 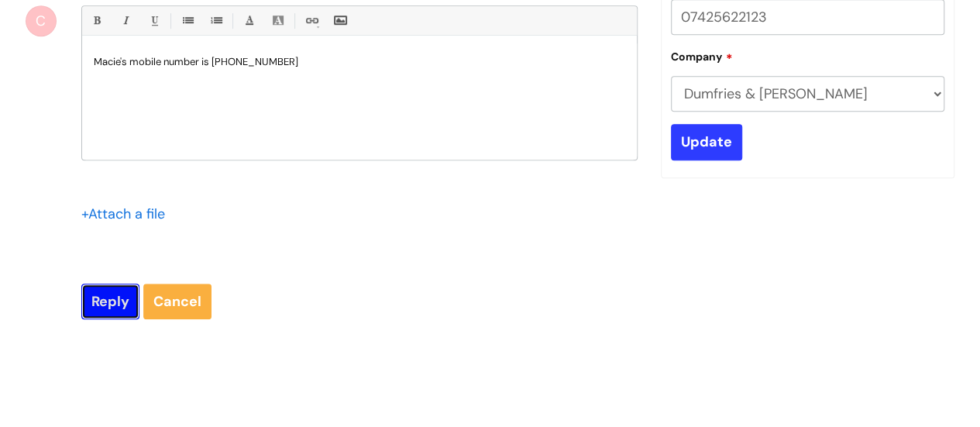 I want to click on label: Company, so click(x=702, y=56).